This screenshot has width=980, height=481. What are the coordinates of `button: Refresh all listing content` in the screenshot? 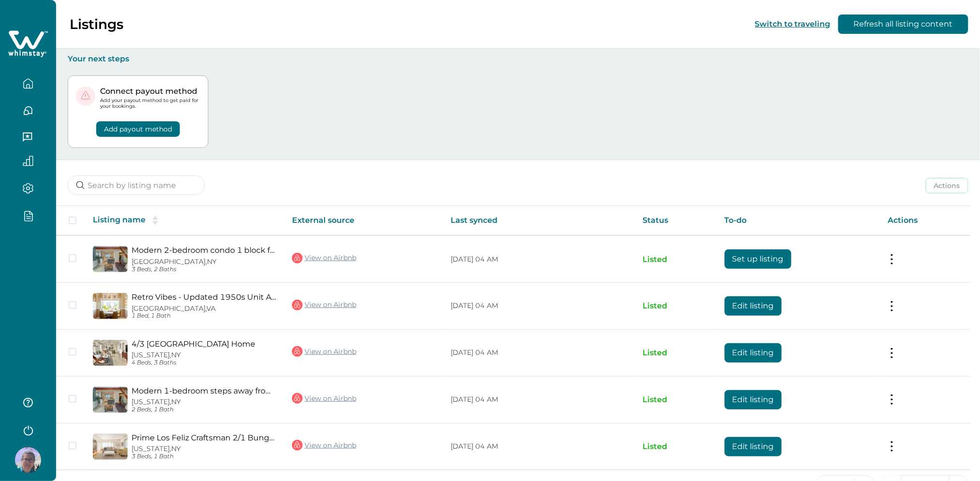 It's located at (903, 24).